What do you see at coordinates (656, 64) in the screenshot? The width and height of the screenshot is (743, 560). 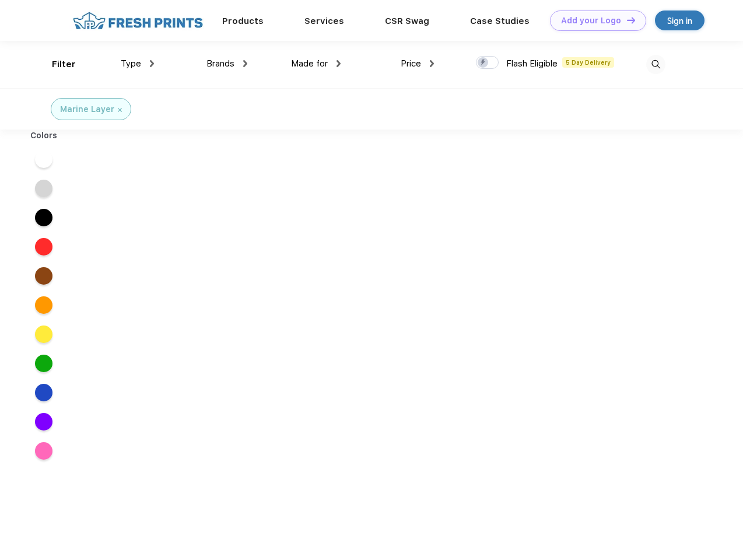 I see `img: desktop_search.svg` at bounding box center [656, 64].